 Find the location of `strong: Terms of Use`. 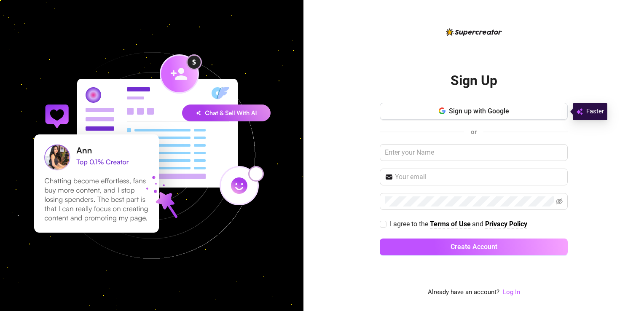

strong: Terms of Use is located at coordinates (450, 224).